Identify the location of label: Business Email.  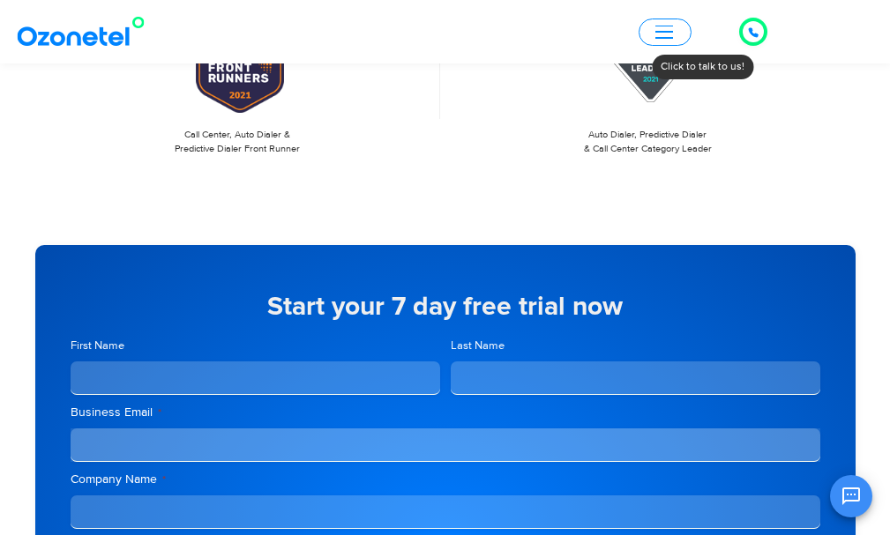
(445, 413).